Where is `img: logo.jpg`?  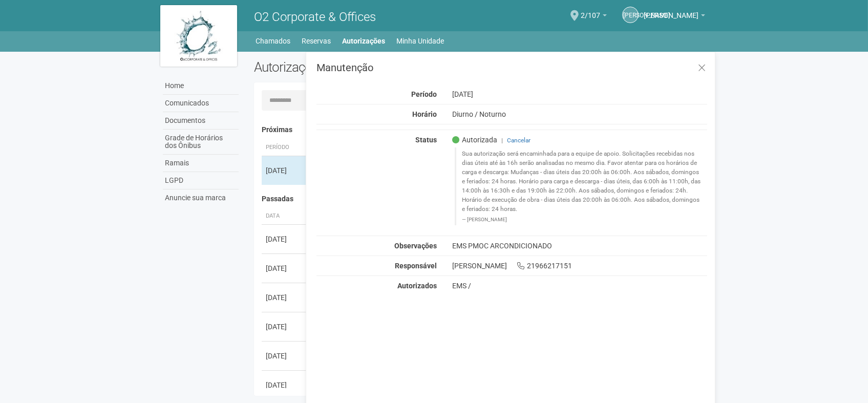
img: logo.jpg is located at coordinates (198, 36).